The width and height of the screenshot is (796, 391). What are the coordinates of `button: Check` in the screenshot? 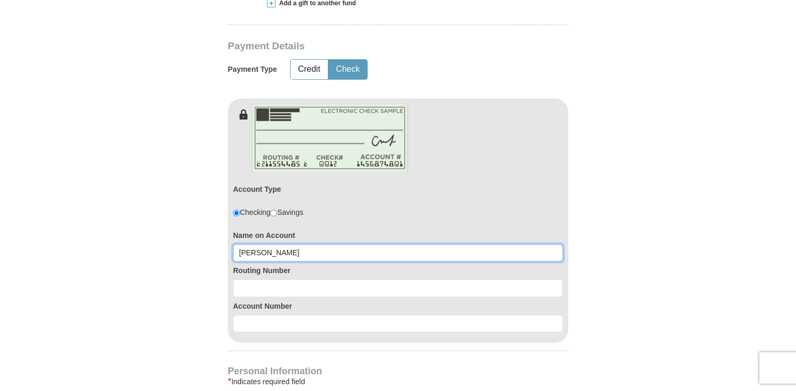 It's located at (348, 69).